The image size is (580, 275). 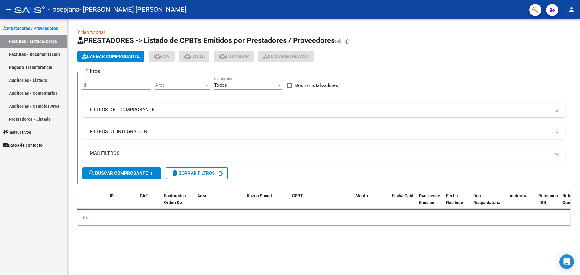 What do you see at coordinates (111, 56) in the screenshot?
I see `span: Cargar Comprobante` at bounding box center [111, 56].